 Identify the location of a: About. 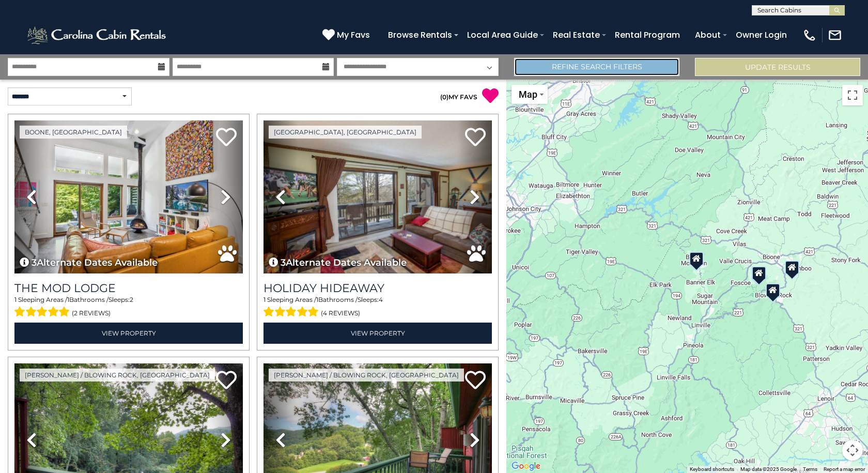
(708, 35).